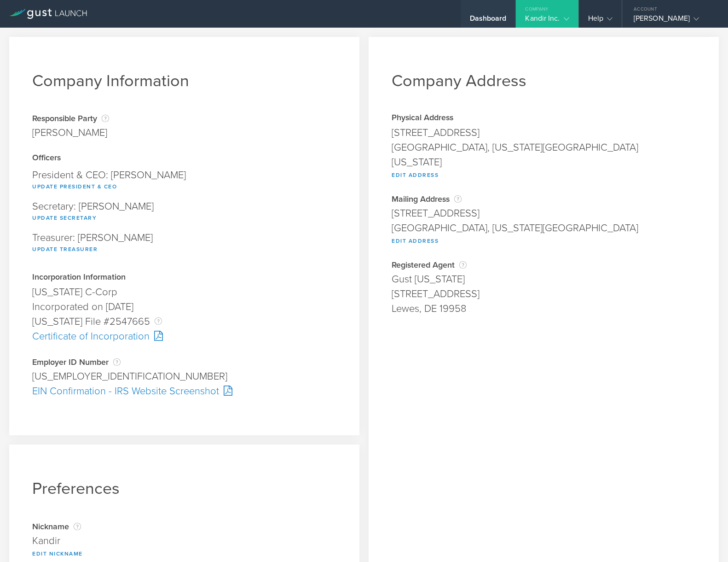  I want to click on div: Registered Agent, so click(543, 265).